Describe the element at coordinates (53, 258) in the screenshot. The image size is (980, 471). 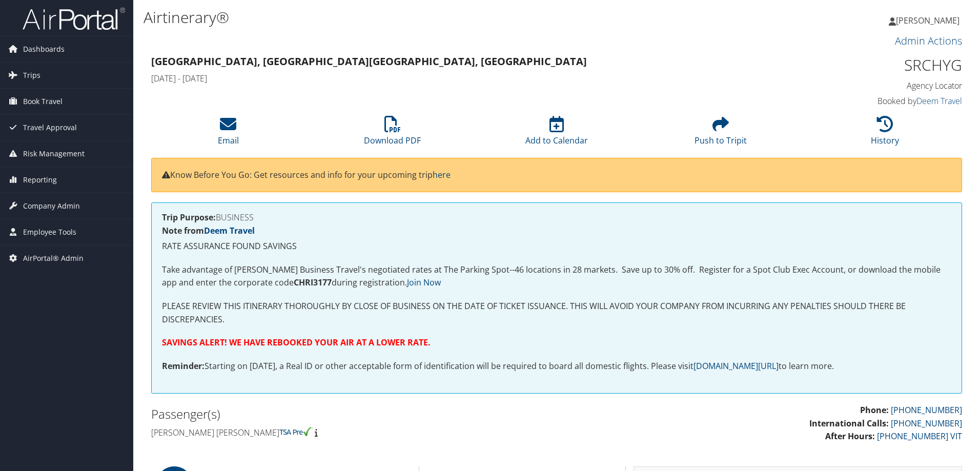
I see `span: AirPortal® Admin` at that location.